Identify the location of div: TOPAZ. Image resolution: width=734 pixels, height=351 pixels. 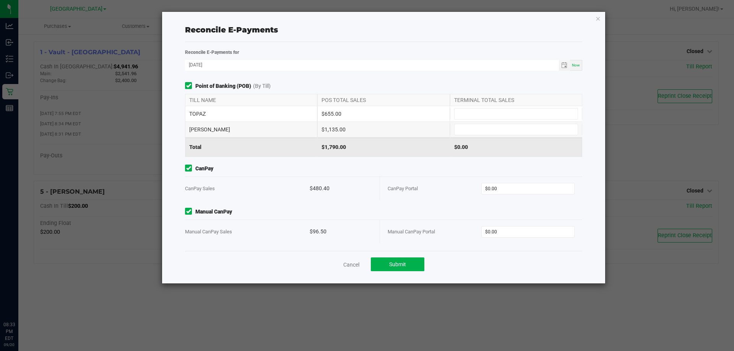
(251, 114).